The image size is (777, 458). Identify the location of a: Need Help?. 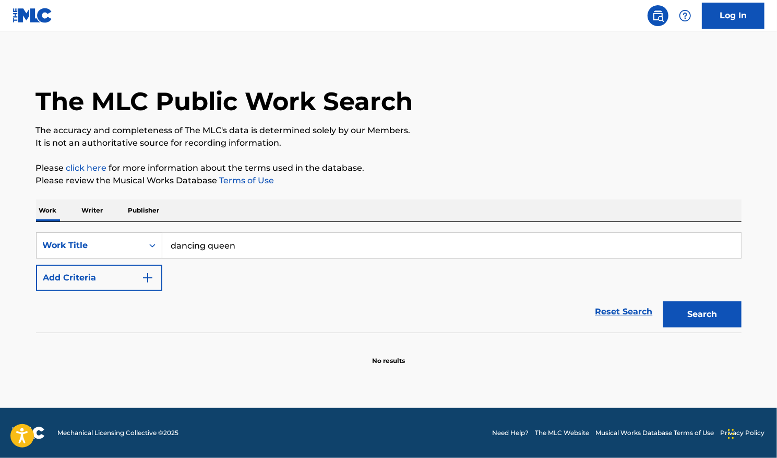
(510, 433).